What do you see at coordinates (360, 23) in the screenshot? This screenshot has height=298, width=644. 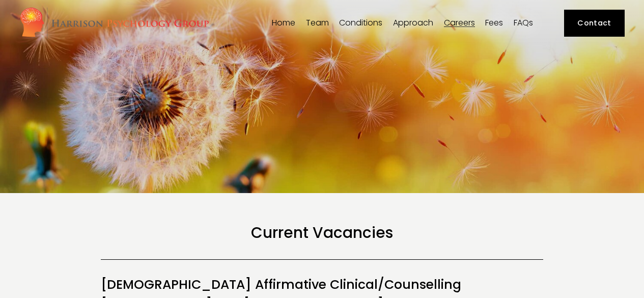 I see `span: Conditions` at bounding box center [360, 23].